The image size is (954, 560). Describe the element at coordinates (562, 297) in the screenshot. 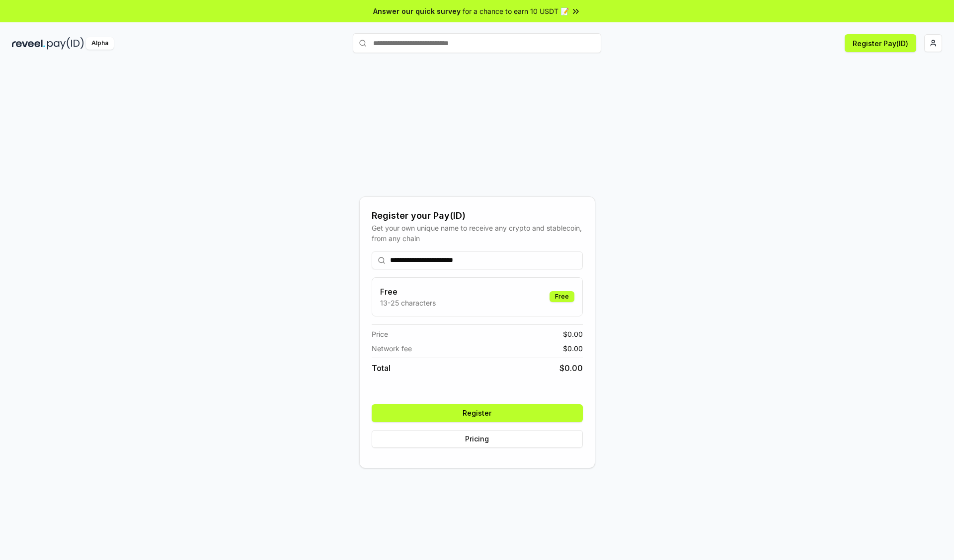

I see `div: Free` at that location.